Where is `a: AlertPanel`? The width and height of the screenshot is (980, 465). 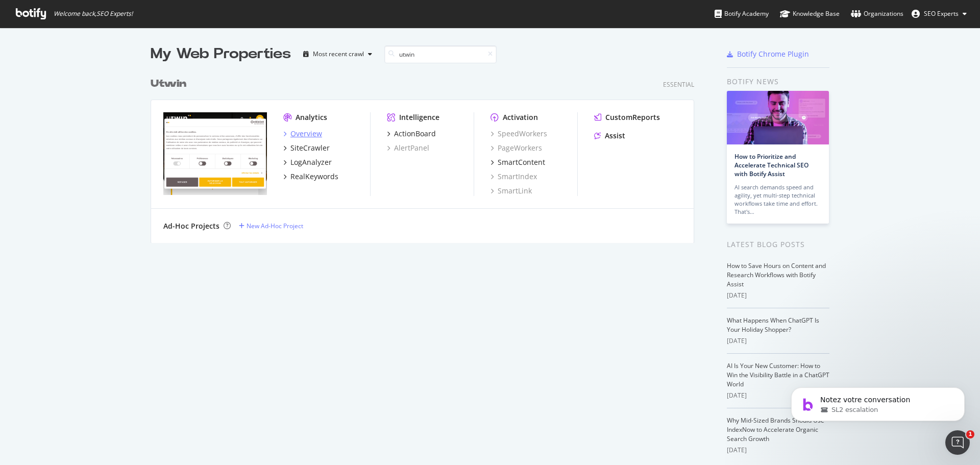 a: AlertPanel is located at coordinates (408, 148).